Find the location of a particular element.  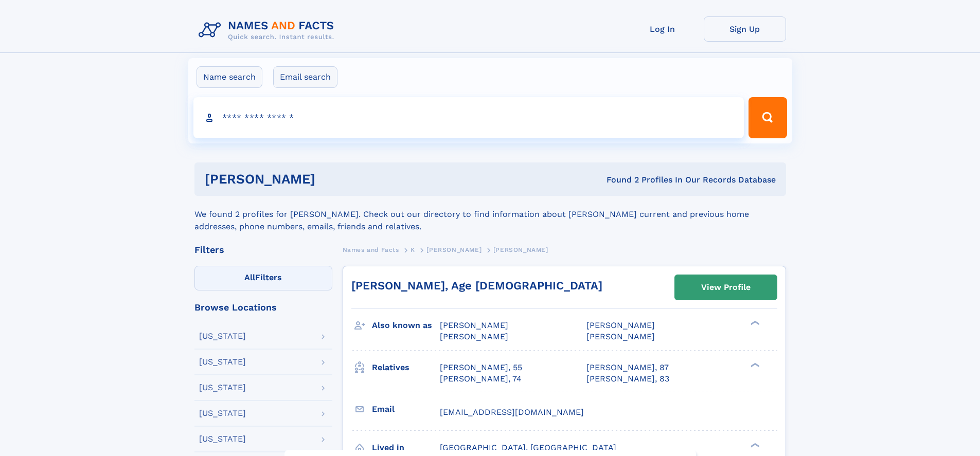

a: View Profile is located at coordinates (726, 287).